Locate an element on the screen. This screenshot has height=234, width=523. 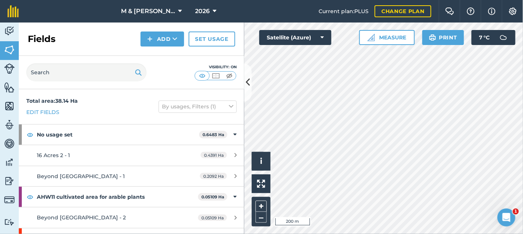
span: 1 is located at coordinates (516, 212).